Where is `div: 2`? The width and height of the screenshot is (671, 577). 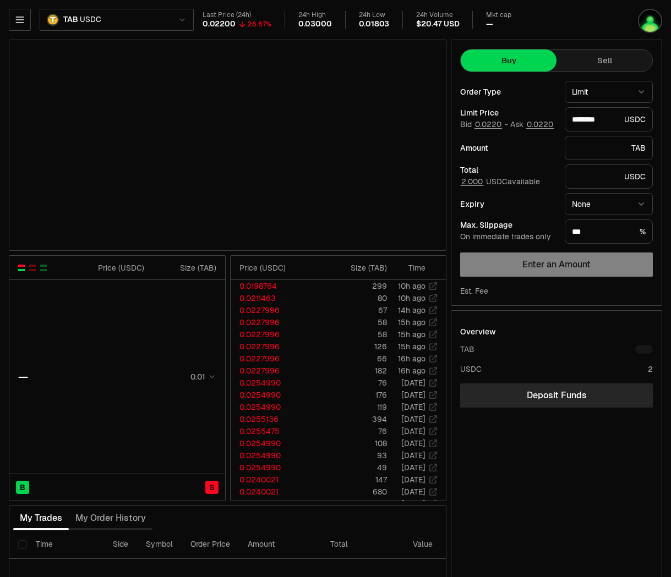 div: 2 is located at coordinates (650, 369).